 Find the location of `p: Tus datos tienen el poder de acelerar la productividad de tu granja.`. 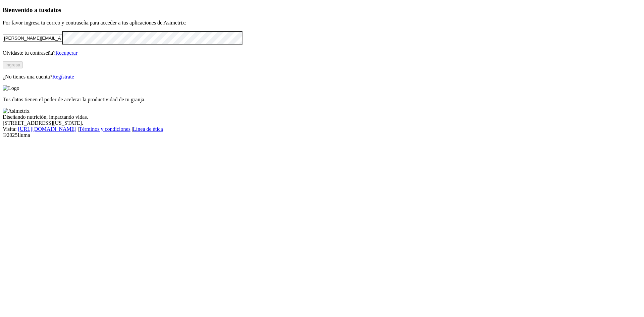

p: Tus datos tienen el poder de acelerar la productividad de tu granja. is located at coordinates (322, 99).